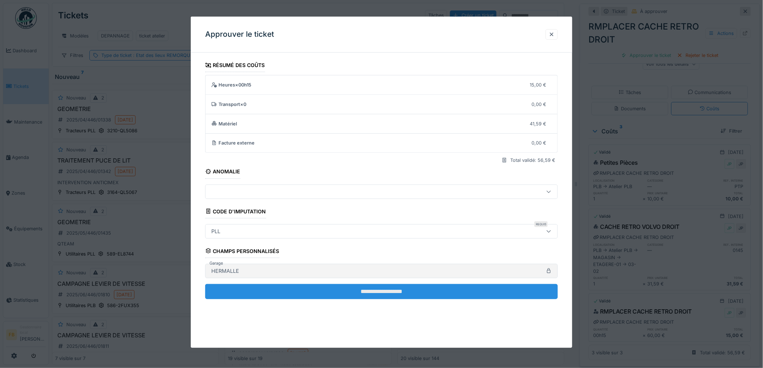  What do you see at coordinates (538, 123) in the screenshot?
I see `div: 41,59 €` at bounding box center [538, 123].